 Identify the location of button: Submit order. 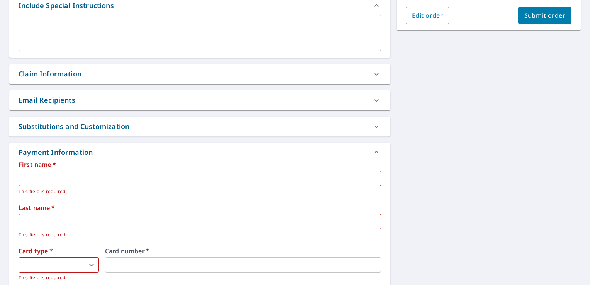
(544, 15).